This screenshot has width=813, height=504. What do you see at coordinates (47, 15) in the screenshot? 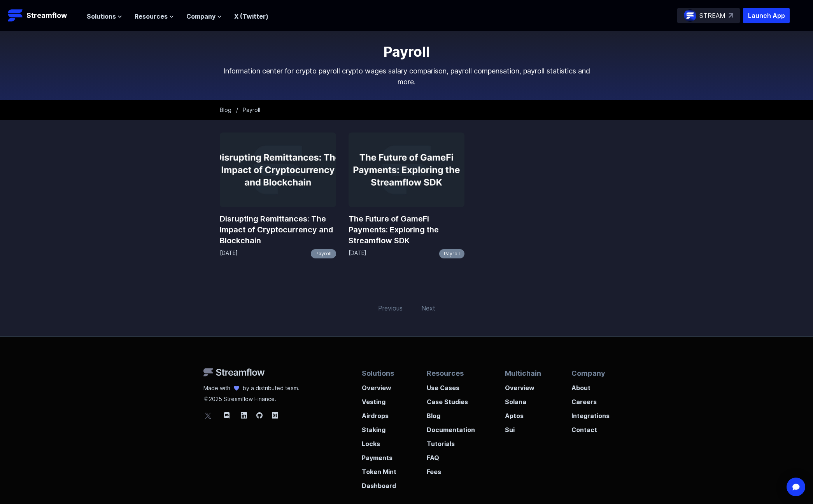
I see `p: Streamflow` at bounding box center [47, 15].